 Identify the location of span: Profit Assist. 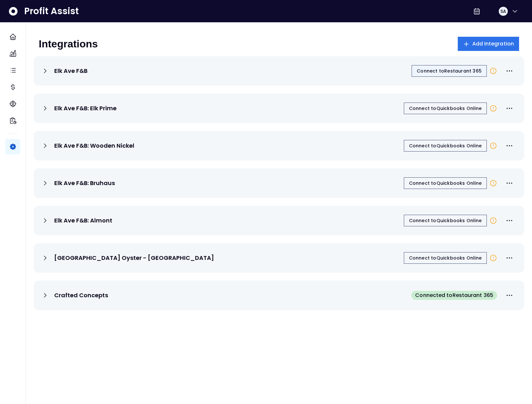
(51, 11).